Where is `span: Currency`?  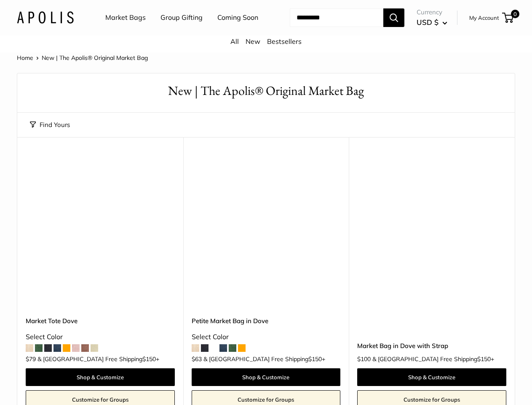 span: Currency is located at coordinates (431, 12).